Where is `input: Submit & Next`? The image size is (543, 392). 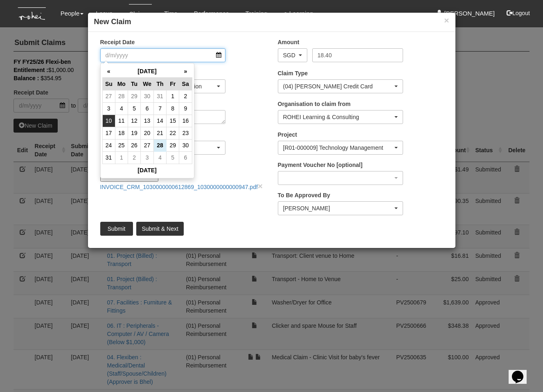 input: Submit & Next is located at coordinates (159, 229).